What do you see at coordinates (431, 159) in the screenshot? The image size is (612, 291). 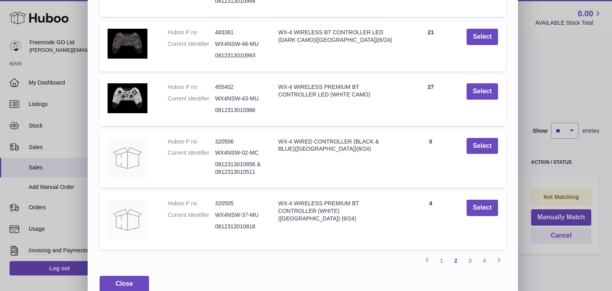 I see `td: 0` at bounding box center [431, 159].